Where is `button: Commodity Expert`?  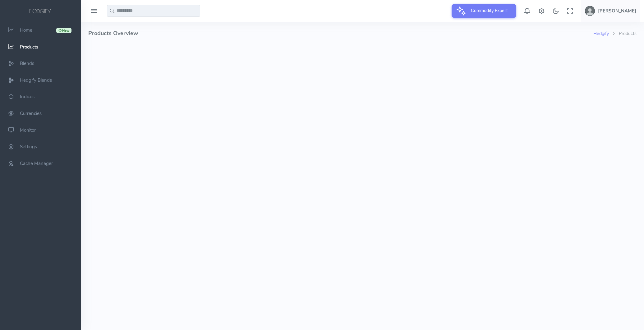
button: Commodity Expert is located at coordinates (484, 11).